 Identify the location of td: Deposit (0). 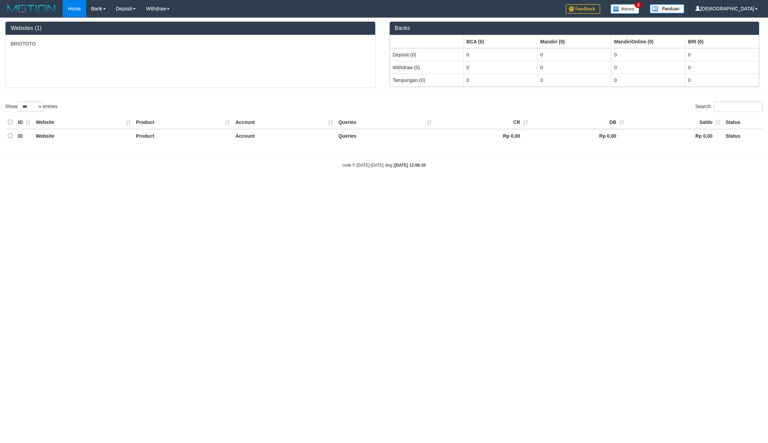
(427, 55).